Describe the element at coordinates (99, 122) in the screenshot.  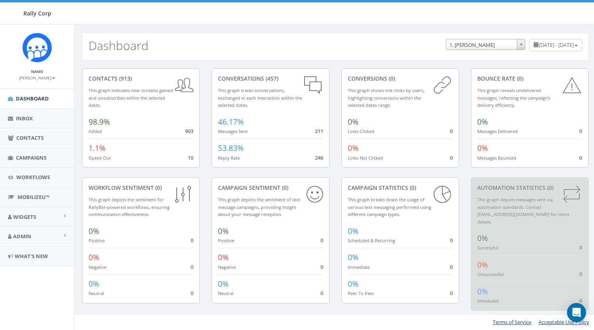
I see `span: 98.9%` at that location.